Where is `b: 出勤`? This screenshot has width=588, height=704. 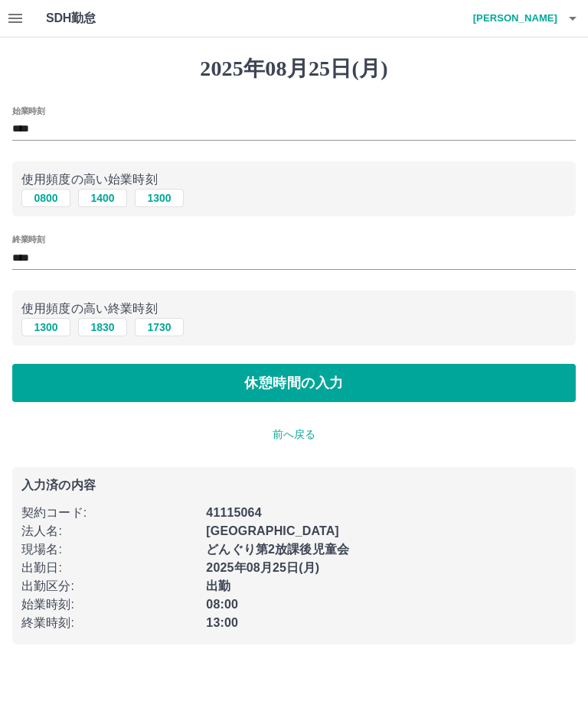
b: 出勤 is located at coordinates (218, 586).